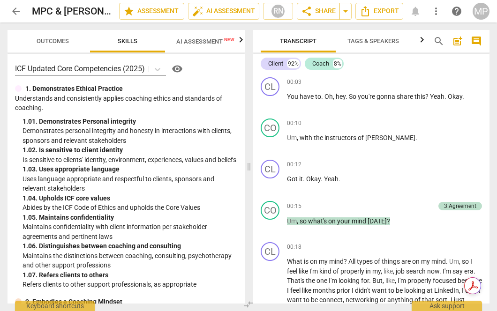 Image resolution: width=497 pixels, height=311 pixels. What do you see at coordinates (401, 272) in the screenshot?
I see `span: job` at bounding box center [401, 272].